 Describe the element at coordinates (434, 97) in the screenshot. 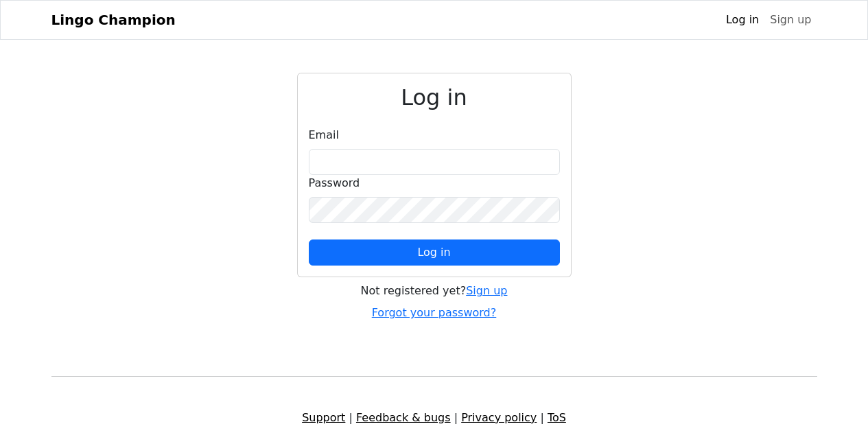

I see `h2: Log in` at that location.